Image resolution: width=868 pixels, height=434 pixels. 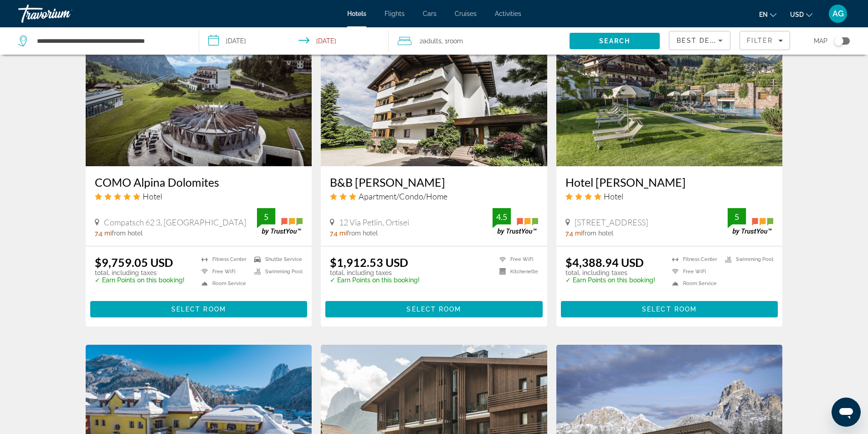 I want to click on a: Travorium, so click(x=64, y=13).